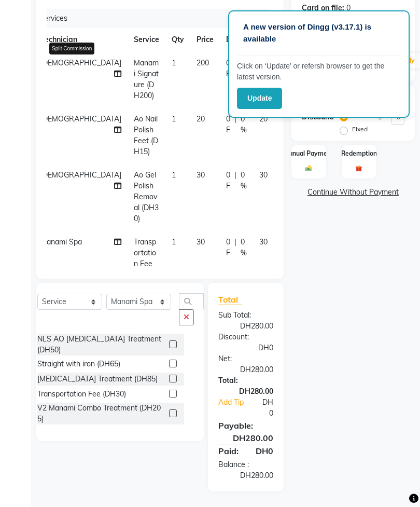 The width and height of the screenshot is (420, 507). What do you see at coordinates (358, 153) in the screenshot?
I see `label: Redemption` at bounding box center [358, 153].